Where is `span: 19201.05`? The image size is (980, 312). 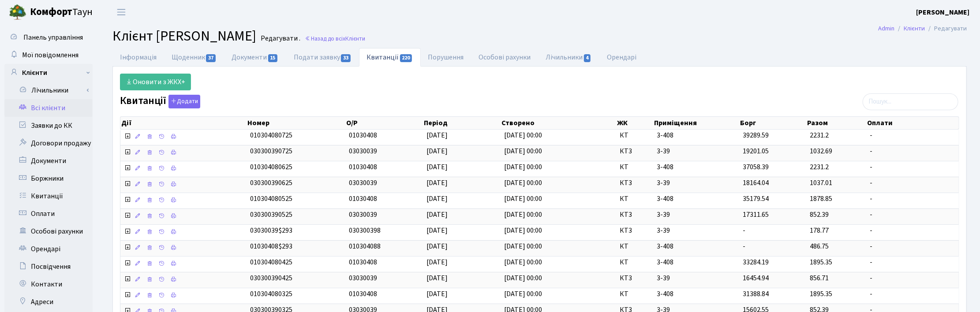 span: 19201.05 is located at coordinates (756, 151).